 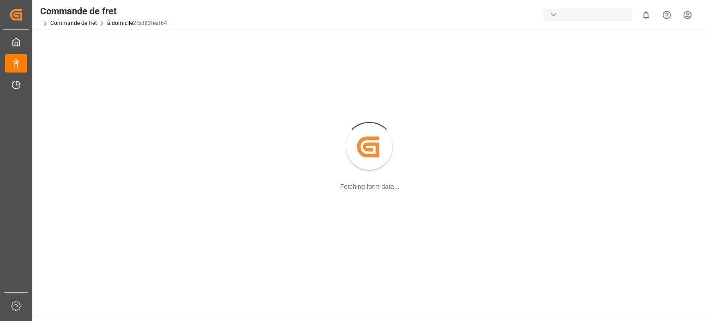 What do you see at coordinates (120, 23) in the screenshot?
I see `a: à domicile` at bounding box center [120, 23].